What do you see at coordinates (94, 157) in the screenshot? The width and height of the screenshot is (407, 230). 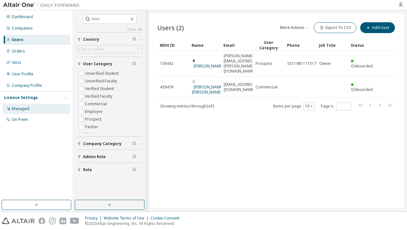 I see `span: Admin Role` at bounding box center [94, 157].